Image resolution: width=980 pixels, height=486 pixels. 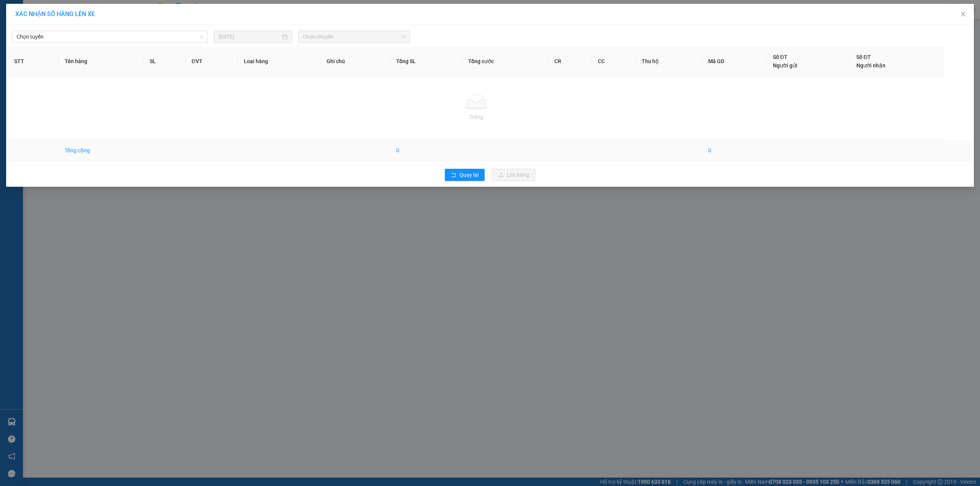 I want to click on th: Thu hộ, so click(x=669, y=61).